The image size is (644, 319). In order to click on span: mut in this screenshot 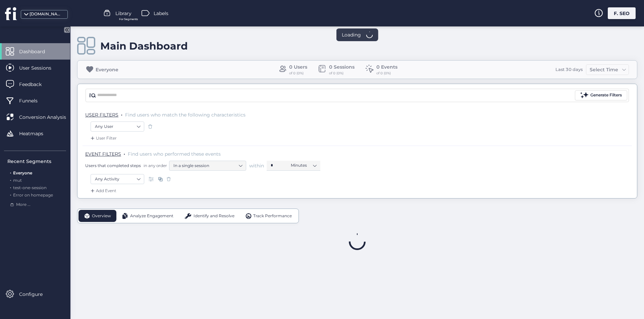, I will do `click(18, 180)`.